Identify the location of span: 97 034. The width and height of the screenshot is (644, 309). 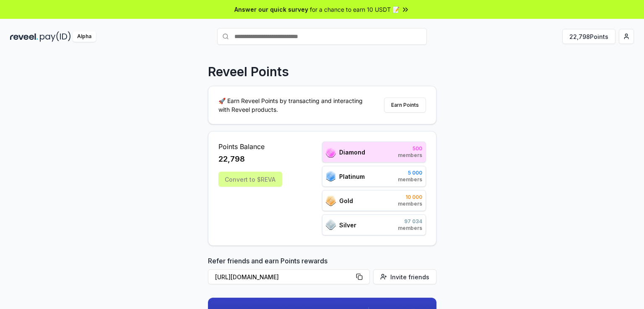
(410, 222).